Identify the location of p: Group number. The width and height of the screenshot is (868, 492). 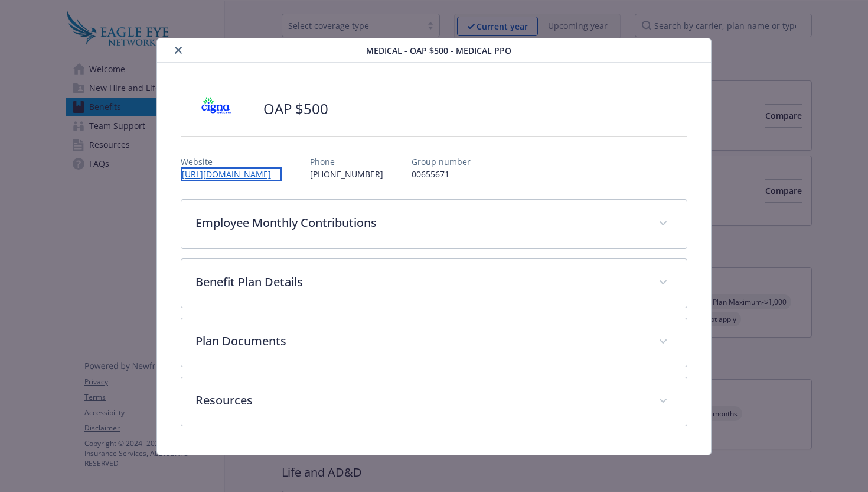
(441, 162).